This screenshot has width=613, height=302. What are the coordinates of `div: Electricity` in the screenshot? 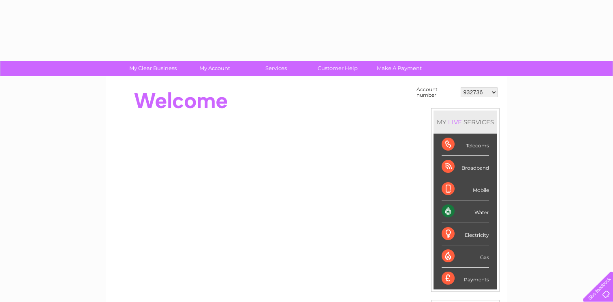 It's located at (465, 234).